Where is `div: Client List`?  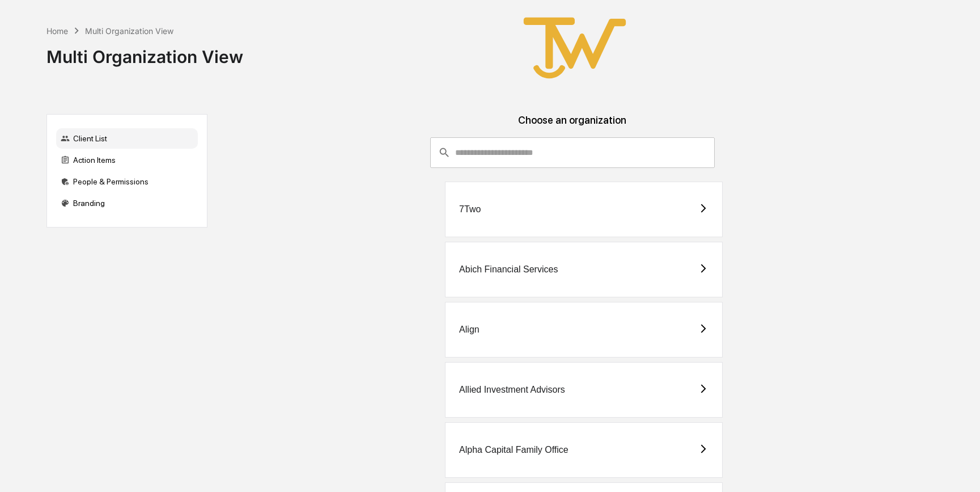
div: Client List is located at coordinates (127, 138).